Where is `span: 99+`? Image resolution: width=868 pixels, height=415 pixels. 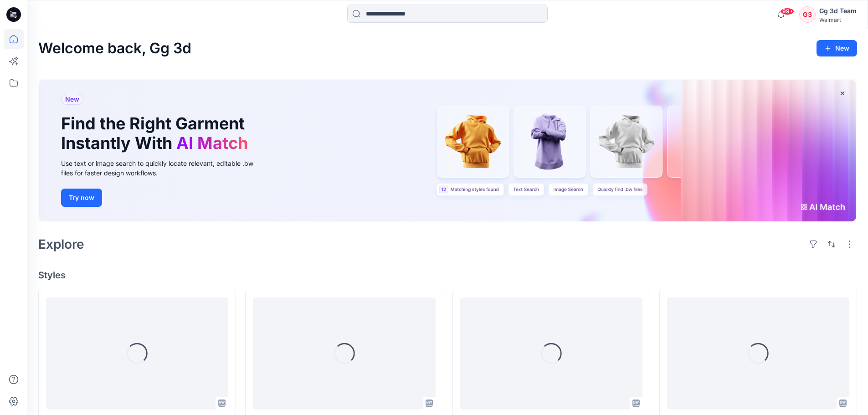 span: 99+ is located at coordinates (788, 11).